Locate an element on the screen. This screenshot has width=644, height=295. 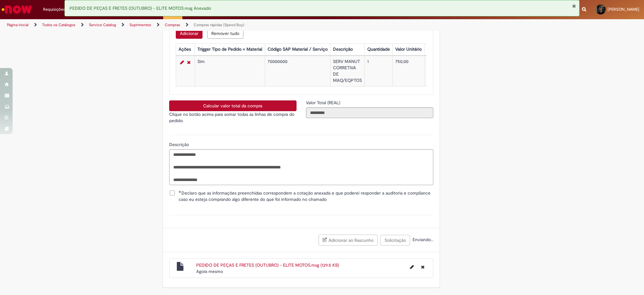
textarea: Descrição is located at coordinates (301, 167).